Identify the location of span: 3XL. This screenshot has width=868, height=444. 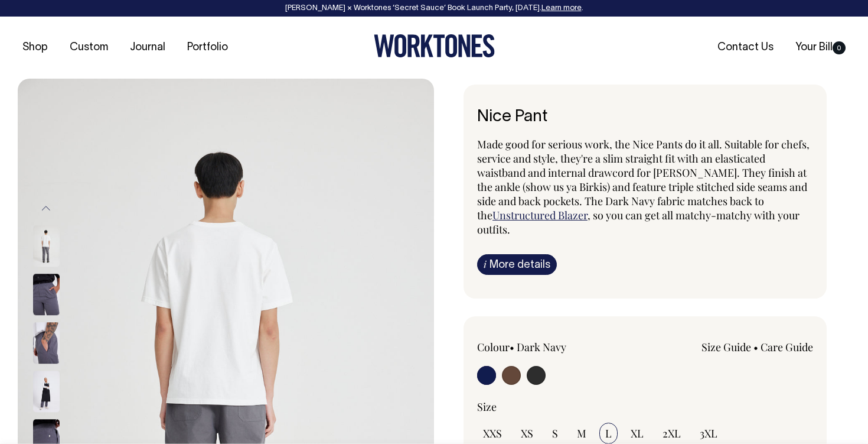
(709, 433).